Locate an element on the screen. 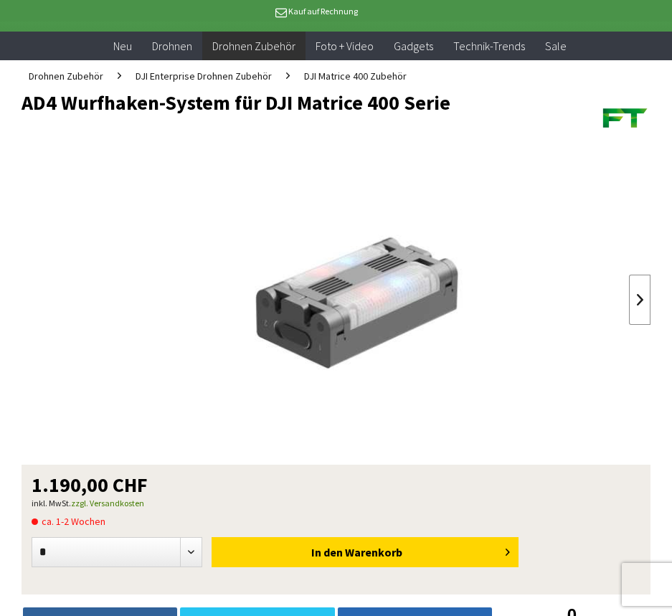  a: Gadgets is located at coordinates (413, 46).